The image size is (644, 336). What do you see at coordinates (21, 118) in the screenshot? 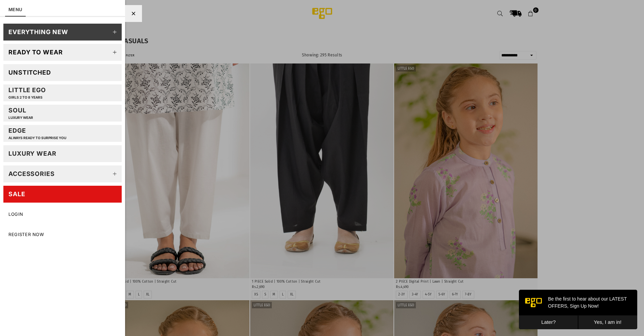
I see `p: LUXURY WEAR` at bounding box center [21, 118].